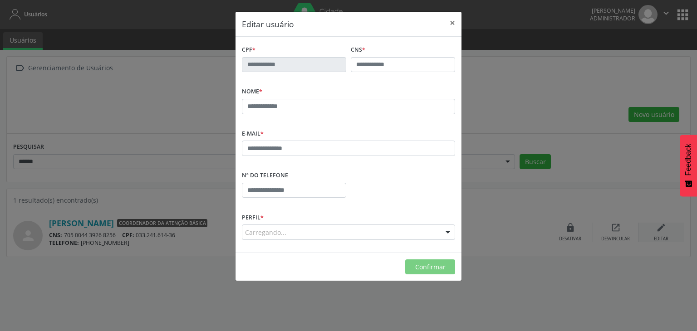 Image resolution: width=697 pixels, height=331 pixels. Describe the element at coordinates (253, 217) in the screenshot. I see `label: Perfil` at that location.